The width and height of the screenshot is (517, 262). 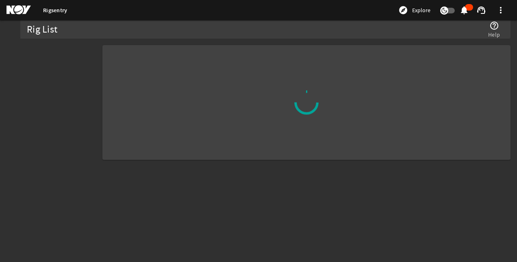 I want to click on mat-icon: help_outline, so click(x=494, y=26).